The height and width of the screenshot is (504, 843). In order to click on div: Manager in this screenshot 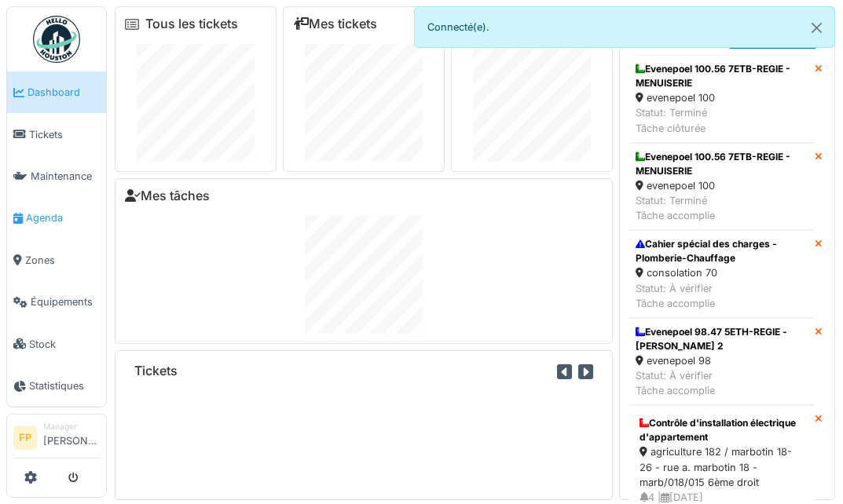, I will do `click(72, 426)`.